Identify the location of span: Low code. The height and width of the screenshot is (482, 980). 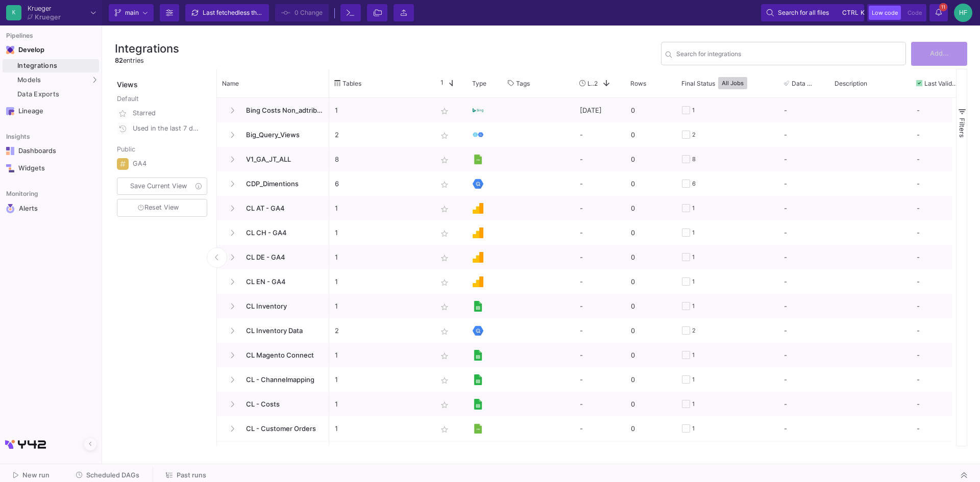
(885, 12).